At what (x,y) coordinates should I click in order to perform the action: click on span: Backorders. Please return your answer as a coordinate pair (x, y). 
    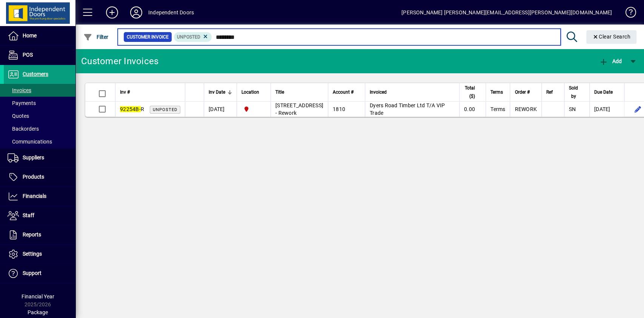
    Looking at the image, I should click on (23, 129).